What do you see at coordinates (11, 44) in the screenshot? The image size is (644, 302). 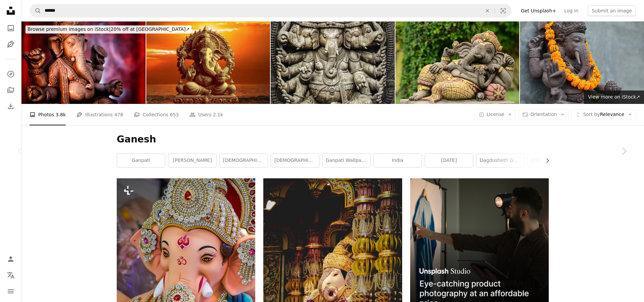 I see `a: Illustrations` at bounding box center [11, 44].